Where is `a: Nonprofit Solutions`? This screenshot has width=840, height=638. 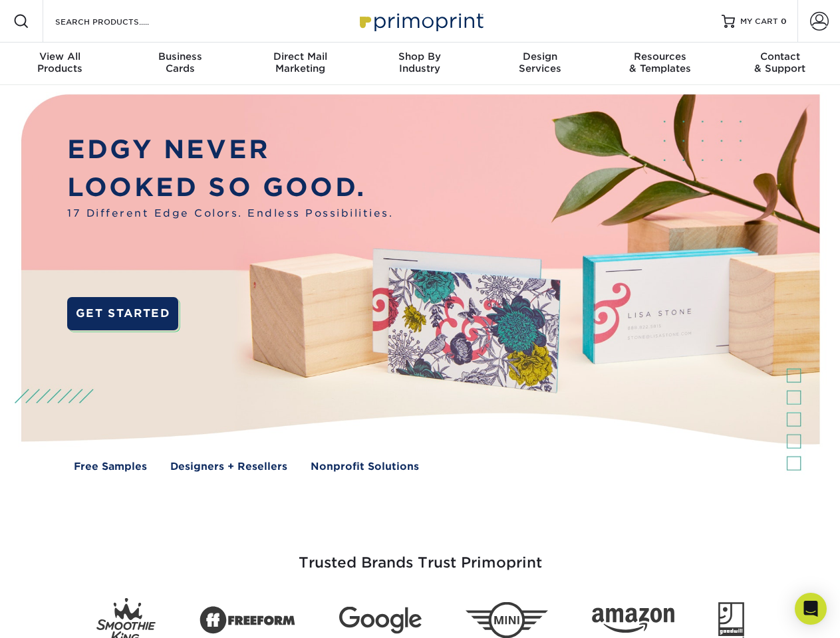 a: Nonprofit Solutions is located at coordinates (365, 467).